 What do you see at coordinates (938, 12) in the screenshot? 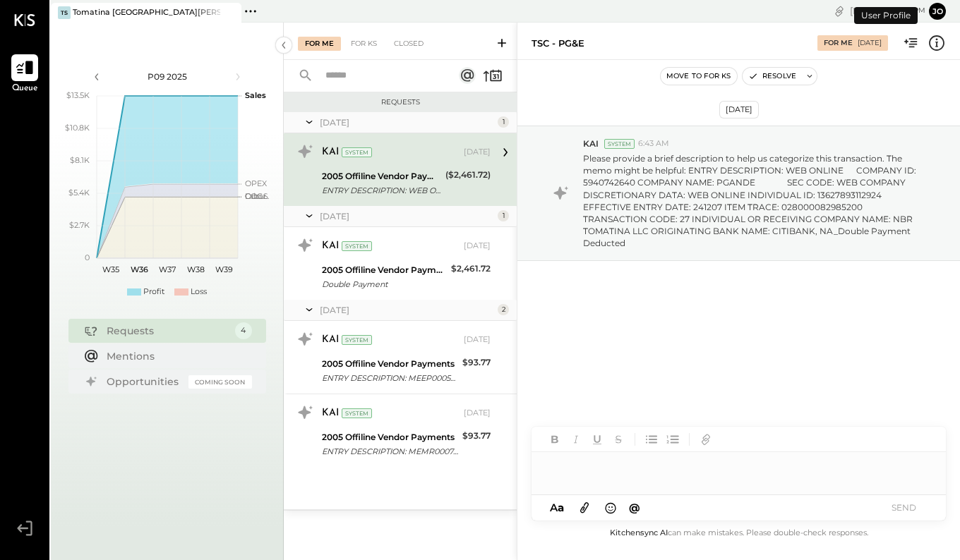
I see `button: Jo` at bounding box center [938, 12].